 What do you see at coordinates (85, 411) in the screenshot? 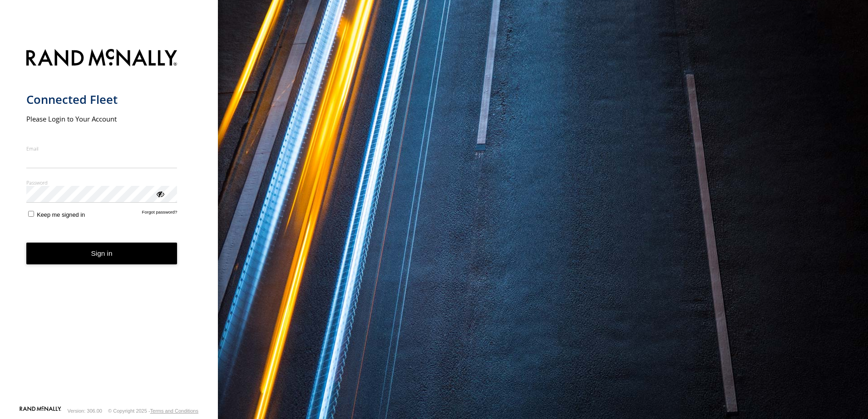
I see `div: Version: 306.00` at bounding box center [85, 411].